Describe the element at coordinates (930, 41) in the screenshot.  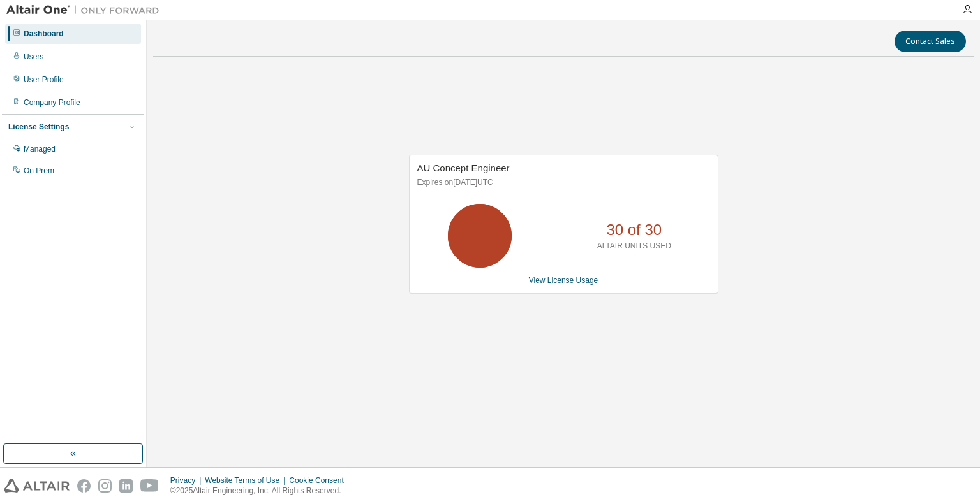
I see `button: Contact Sales` at that location.